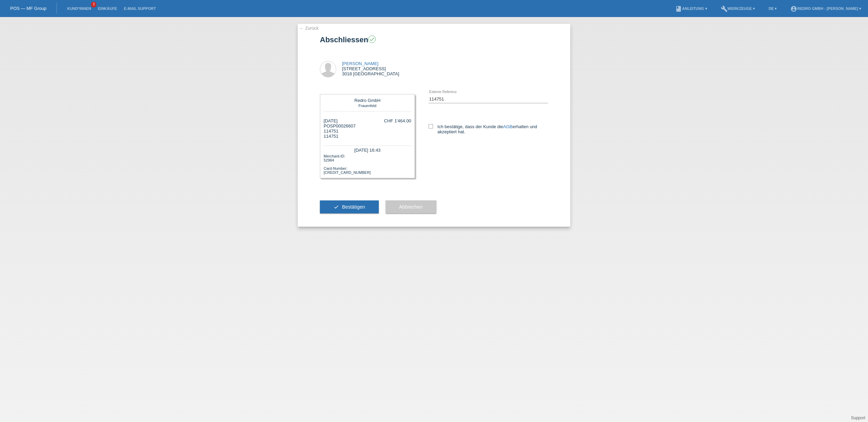 Image resolution: width=868 pixels, height=422 pixels. What do you see at coordinates (349, 207) in the screenshot?
I see `button: check Bestätigen` at bounding box center [349, 207].